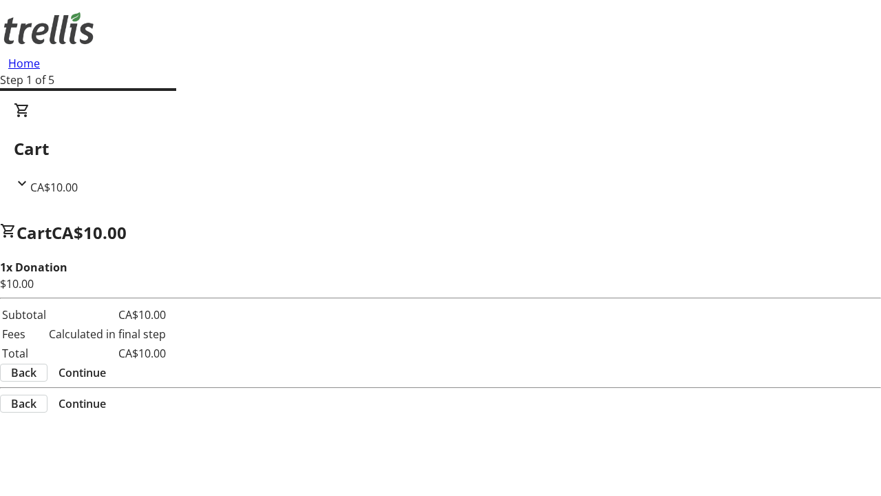  What do you see at coordinates (34, 232) in the screenshot?
I see `span: Cart` at bounding box center [34, 232].